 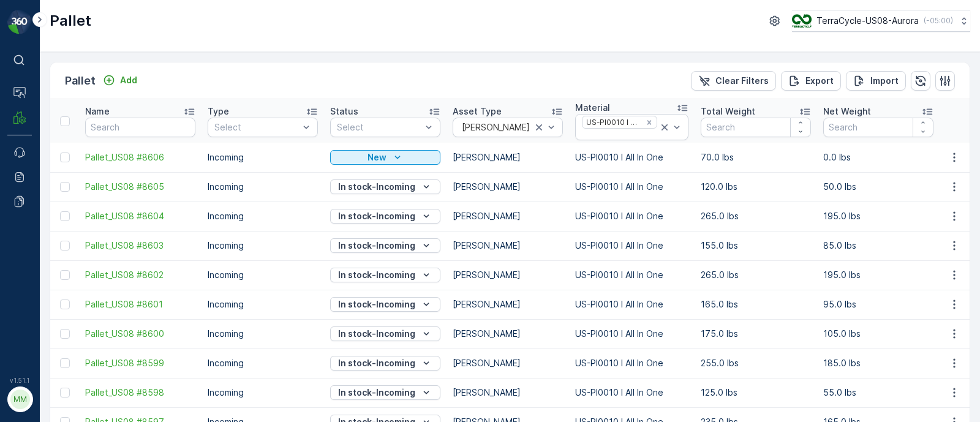 What do you see at coordinates (140, 245) in the screenshot?
I see `span: Pallet_US08 #8603` at bounding box center [140, 245].